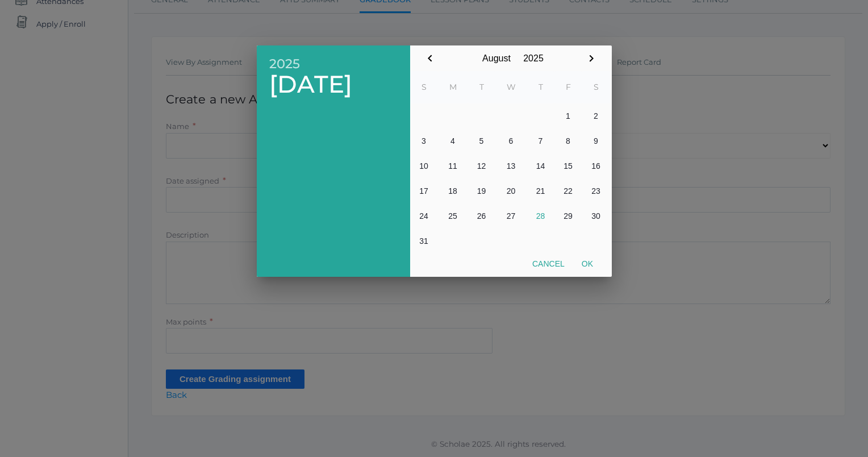 The width and height of the screenshot is (868, 457). What do you see at coordinates (511, 87) in the screenshot?
I see `abbr: Wednesday` at bounding box center [511, 87].